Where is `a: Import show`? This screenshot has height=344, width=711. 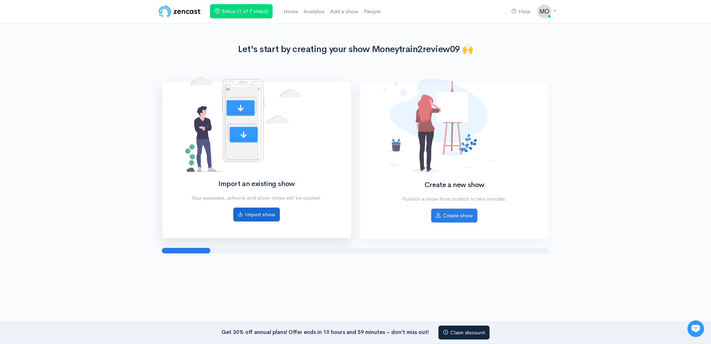
a: Import show is located at coordinates (256, 214).